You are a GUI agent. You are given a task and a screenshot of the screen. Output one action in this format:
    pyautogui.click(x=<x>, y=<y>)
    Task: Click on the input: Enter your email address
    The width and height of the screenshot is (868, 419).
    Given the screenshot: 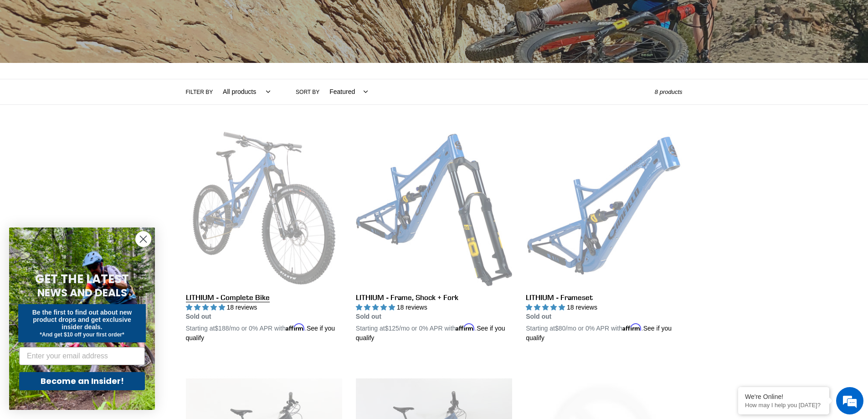 What is the action you would take?
    pyautogui.click(x=82, y=356)
    